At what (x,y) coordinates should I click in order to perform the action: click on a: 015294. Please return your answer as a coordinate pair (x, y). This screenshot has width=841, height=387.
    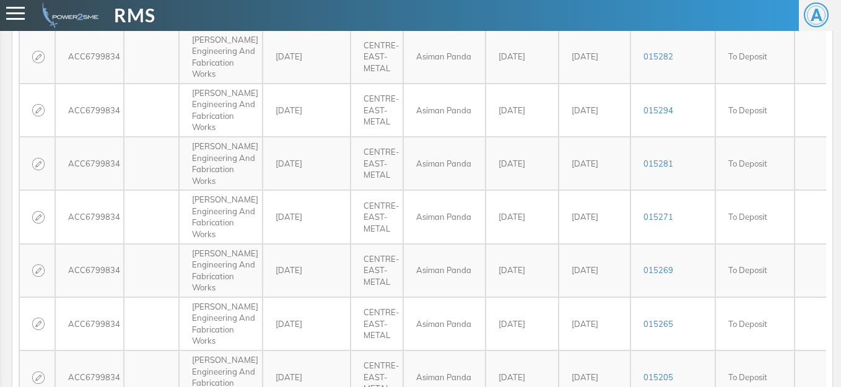
    Looking at the image, I should click on (659, 110).